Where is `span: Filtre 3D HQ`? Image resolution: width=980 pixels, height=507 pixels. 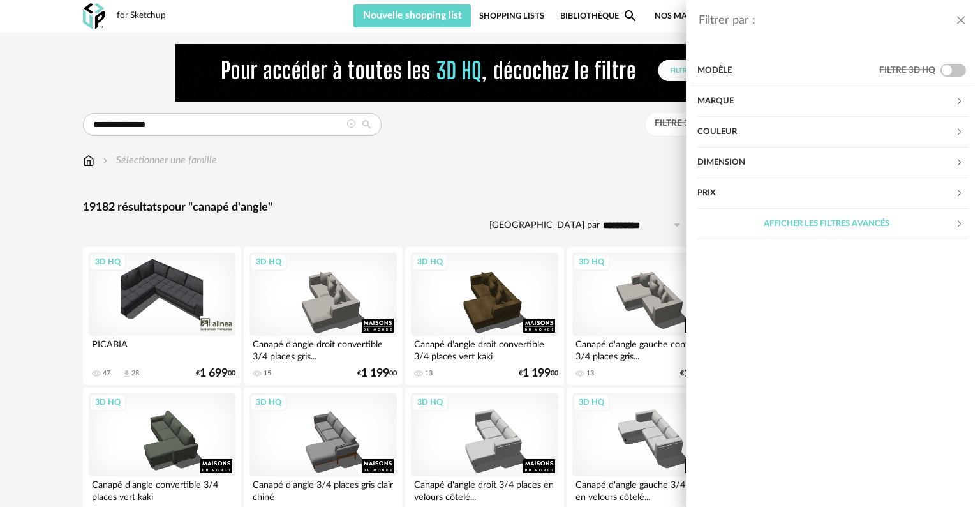 span: Filtre 3D HQ is located at coordinates (907, 70).